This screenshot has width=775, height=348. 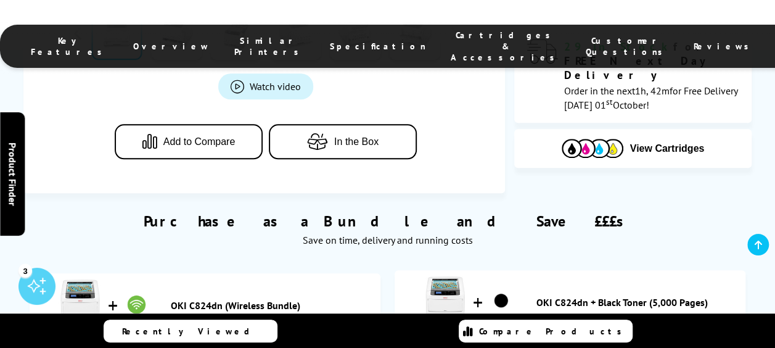 I want to click on div: Purchase as a Bundle and Save £££s, so click(x=388, y=222).